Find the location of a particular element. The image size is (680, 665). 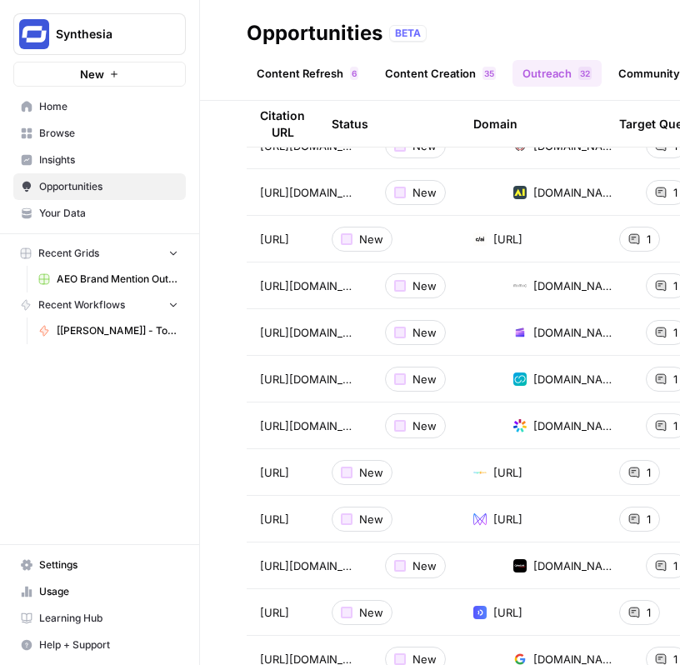

span: Synthesia is located at coordinates (106, 34).